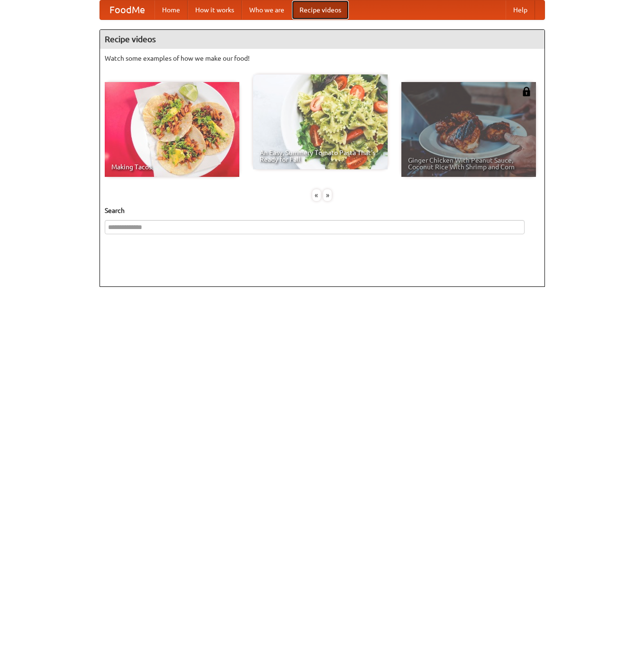 The height and width of the screenshot is (671, 644). I want to click on h4: Recipe videos, so click(322, 40).